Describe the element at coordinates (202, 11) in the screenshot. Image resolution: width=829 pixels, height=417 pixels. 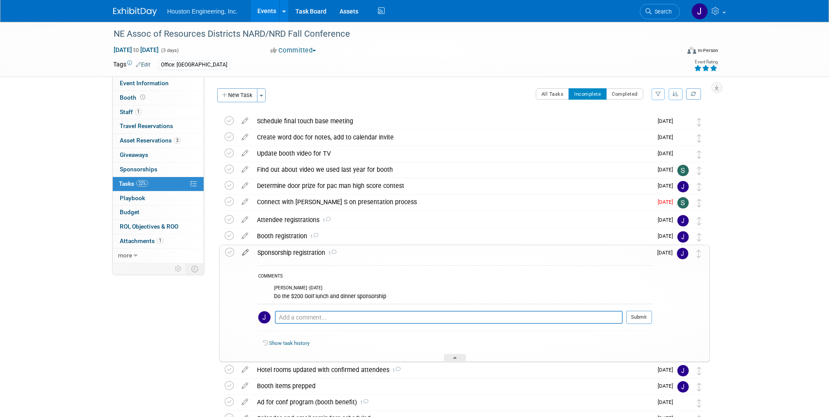
I see `span: Houston Engineering, Inc.` at that location.